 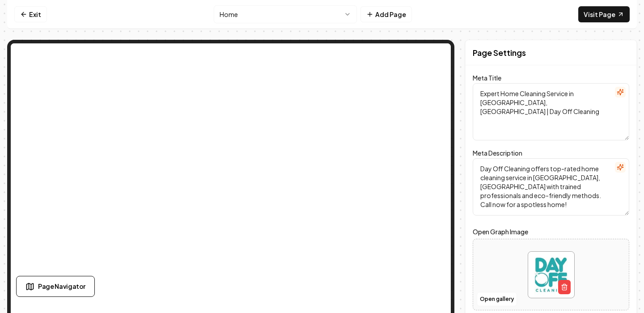 I want to click on button: Page Navigator, so click(x=55, y=286).